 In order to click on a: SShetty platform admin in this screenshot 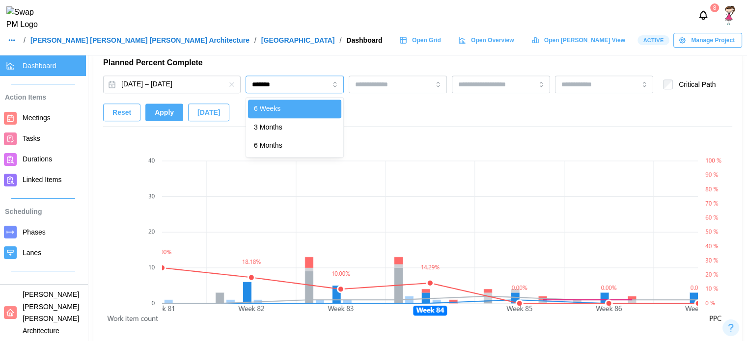, I will do `click(730, 15)`.